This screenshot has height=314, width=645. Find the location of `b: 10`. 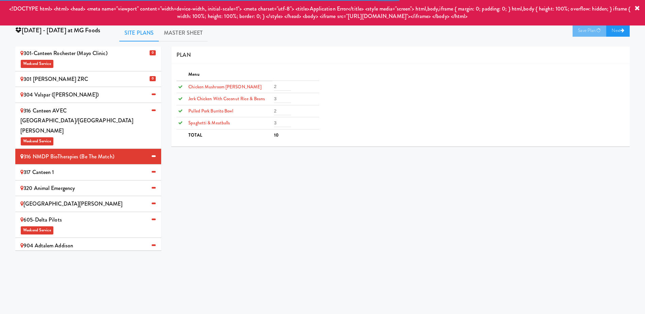

b: 10 is located at coordinates (276, 135).